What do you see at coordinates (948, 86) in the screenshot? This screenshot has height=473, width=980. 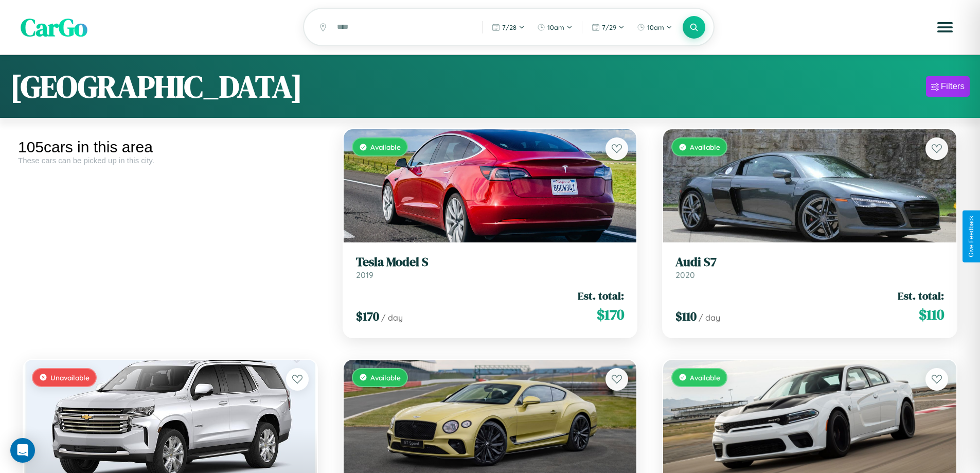 I see `button: Filters` at bounding box center [948, 86].